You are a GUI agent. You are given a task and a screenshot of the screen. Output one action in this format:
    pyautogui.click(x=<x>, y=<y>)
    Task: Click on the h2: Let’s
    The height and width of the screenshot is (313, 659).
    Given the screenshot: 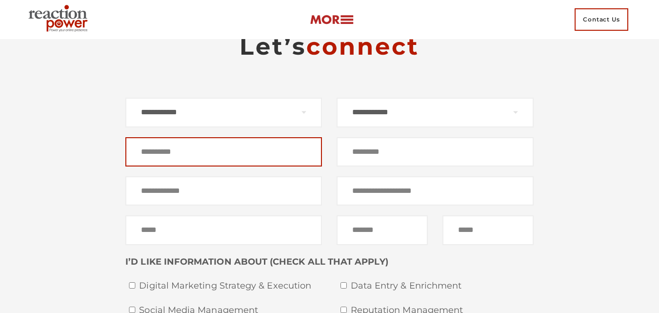 What is the action you would take?
    pyautogui.click(x=329, y=46)
    